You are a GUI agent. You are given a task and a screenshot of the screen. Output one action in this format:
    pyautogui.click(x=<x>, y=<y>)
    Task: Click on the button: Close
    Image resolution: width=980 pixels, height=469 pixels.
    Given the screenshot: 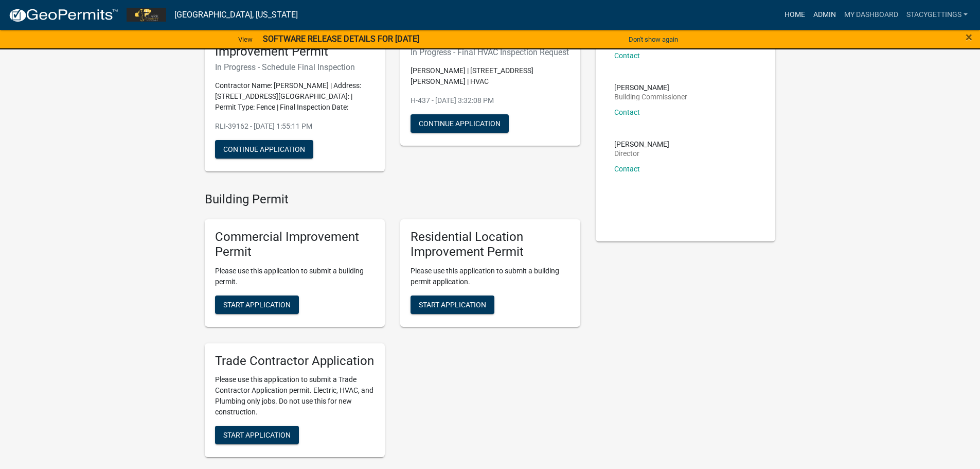 What is the action you would take?
    pyautogui.click(x=969, y=37)
    